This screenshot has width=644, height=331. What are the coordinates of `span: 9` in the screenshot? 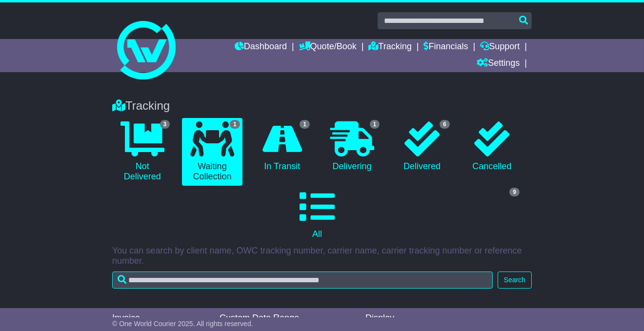 It's located at (514, 192).